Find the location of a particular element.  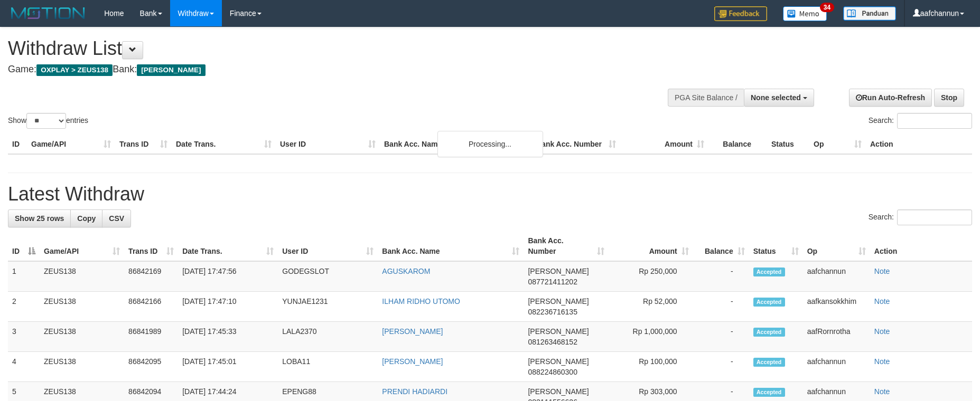

a: Run Auto-Refresh is located at coordinates (890, 98).